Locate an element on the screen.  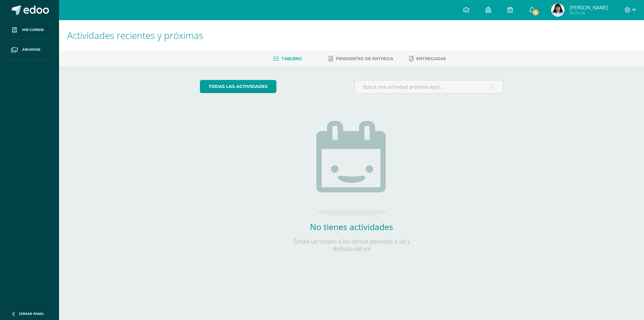
span: Entregadas is located at coordinates (431, 58).